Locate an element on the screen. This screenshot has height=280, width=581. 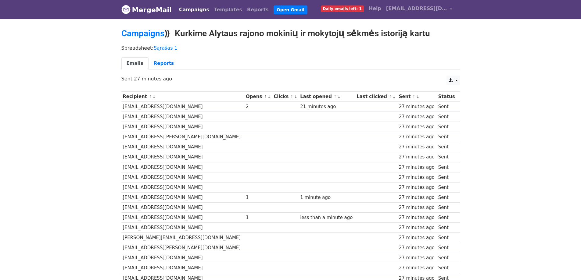
th: Recipient is located at coordinates (183, 97).